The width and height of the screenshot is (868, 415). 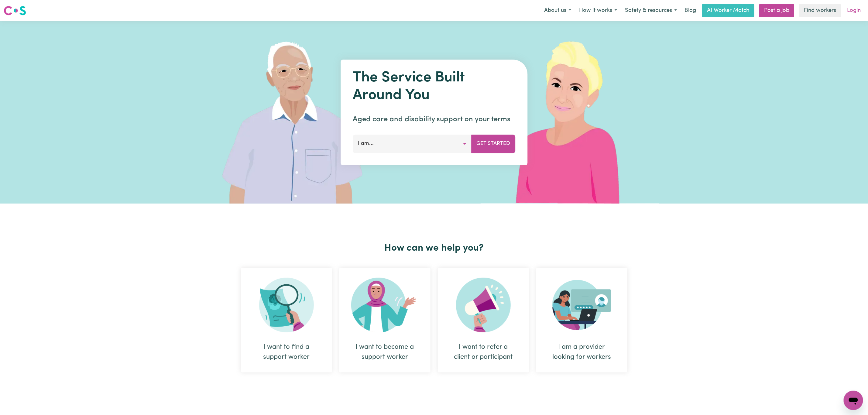 I want to click on a: Post a job, so click(x=776, y=11).